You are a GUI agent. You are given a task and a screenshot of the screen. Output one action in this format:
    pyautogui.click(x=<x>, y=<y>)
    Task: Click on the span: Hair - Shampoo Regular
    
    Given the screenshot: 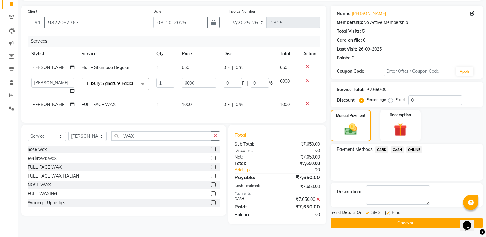 What is the action you would take?
    pyautogui.click(x=105, y=67)
    